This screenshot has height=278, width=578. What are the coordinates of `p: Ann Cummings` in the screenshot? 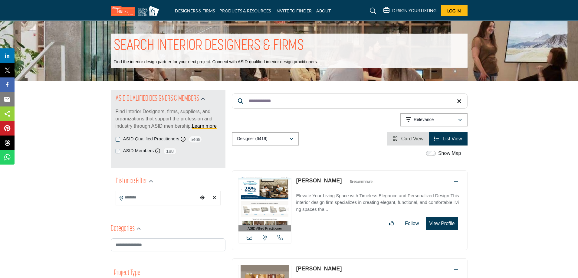 It's located at (319, 269).